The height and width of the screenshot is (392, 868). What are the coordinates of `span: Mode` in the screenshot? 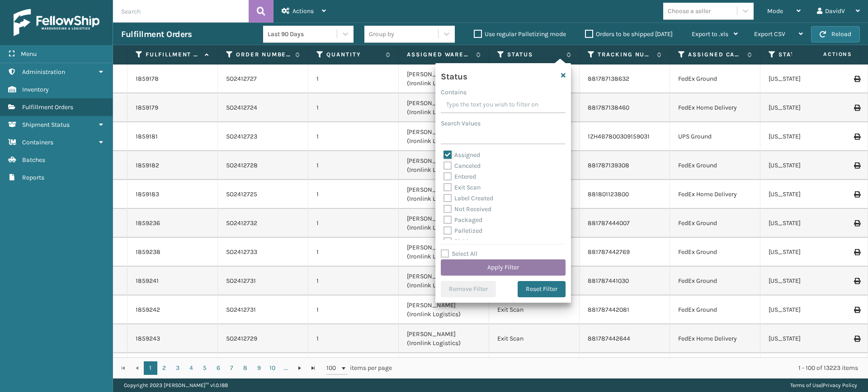 It's located at (774, 11).